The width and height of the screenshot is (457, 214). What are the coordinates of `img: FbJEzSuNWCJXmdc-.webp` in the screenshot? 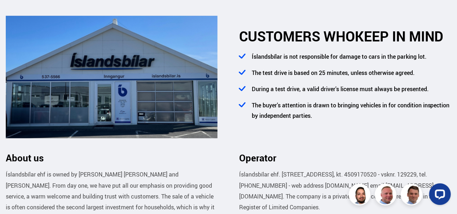 It's located at (412, 196).